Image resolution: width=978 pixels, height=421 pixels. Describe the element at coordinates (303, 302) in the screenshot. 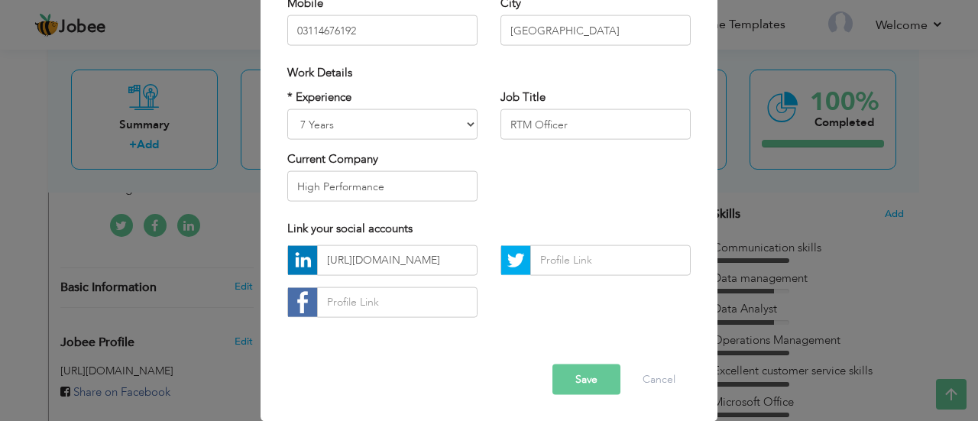

I see `img: facebook` at that location.